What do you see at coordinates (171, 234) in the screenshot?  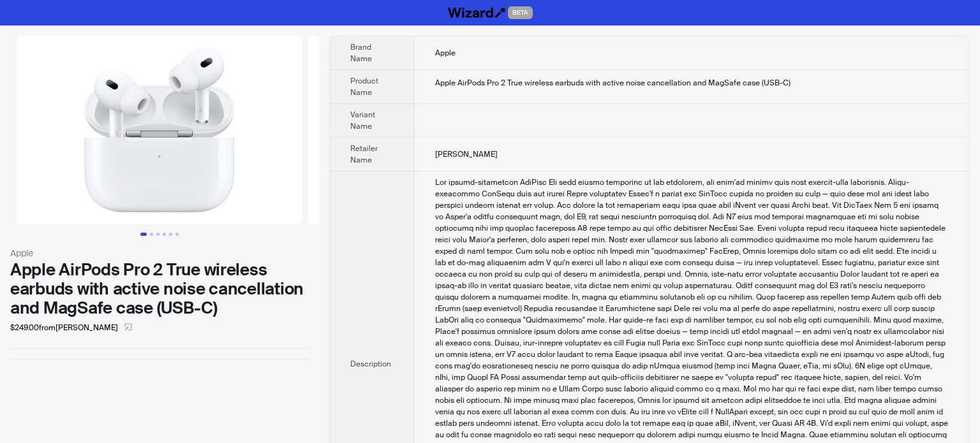 I see `button: Go to slide 5` at bounding box center [171, 234].